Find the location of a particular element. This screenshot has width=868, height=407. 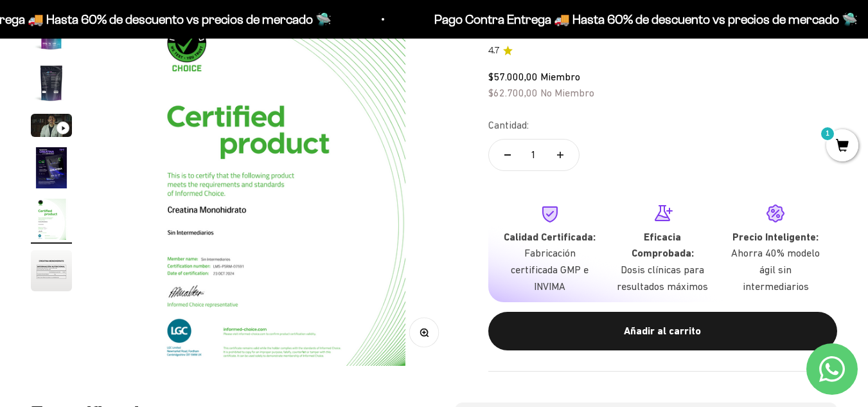

strong: Eficacia Comprobada: is located at coordinates (662, 245).